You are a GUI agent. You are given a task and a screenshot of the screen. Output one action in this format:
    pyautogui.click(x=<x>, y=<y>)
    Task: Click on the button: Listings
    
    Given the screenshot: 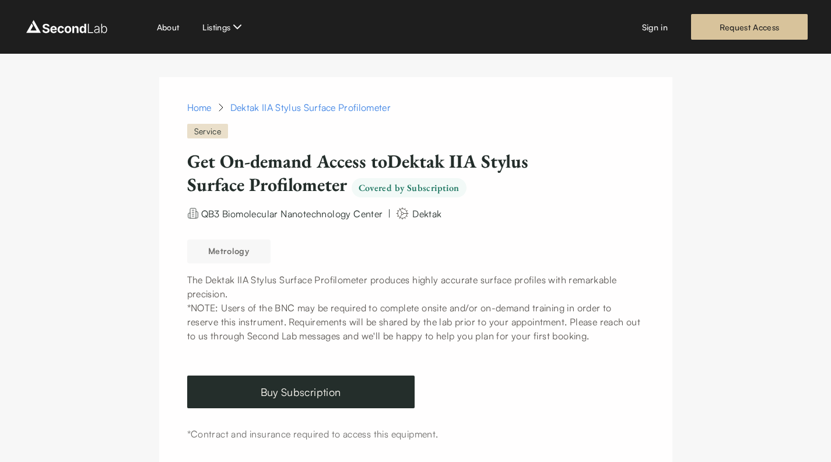 What is the action you would take?
    pyautogui.click(x=223, y=27)
    